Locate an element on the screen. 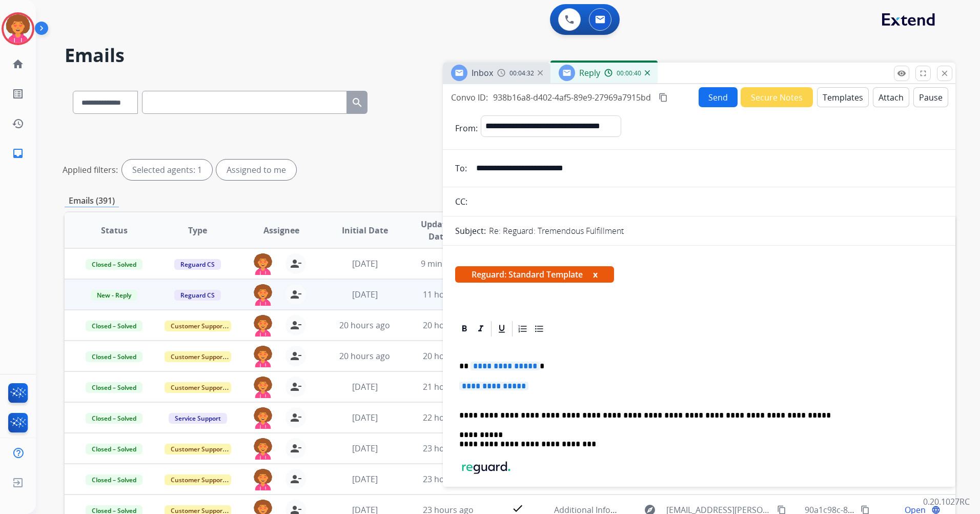 The height and width of the screenshot is (514, 980). span: 21 hours ago is located at coordinates (448, 387).